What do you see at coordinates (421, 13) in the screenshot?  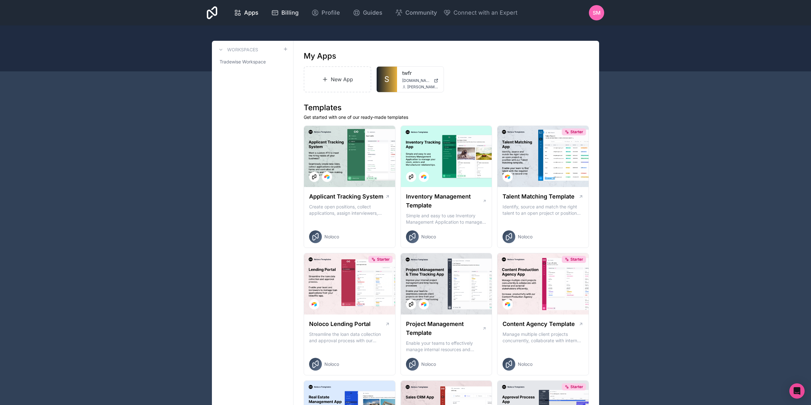 I see `span: Community` at bounding box center [421, 13].